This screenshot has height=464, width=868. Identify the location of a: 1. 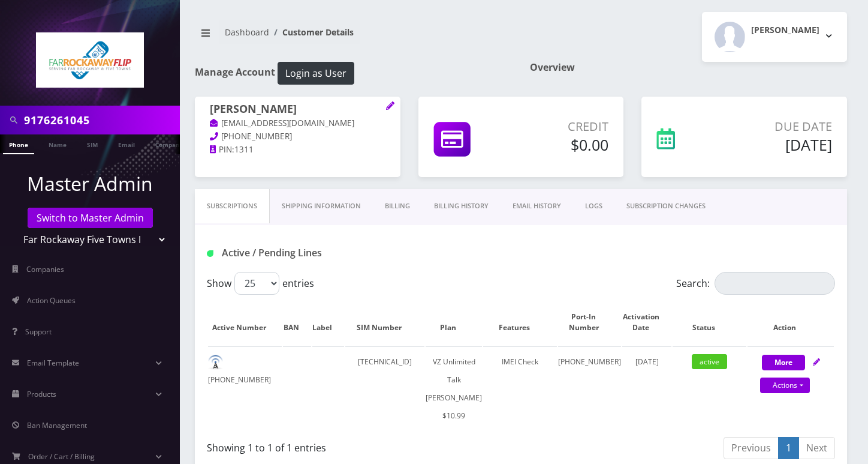
(788, 448).